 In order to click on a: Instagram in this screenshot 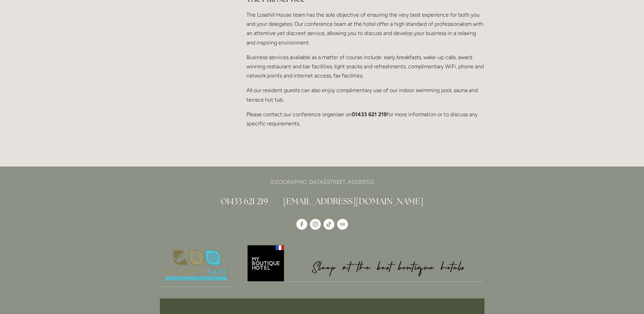, I will do `click(315, 224)`.